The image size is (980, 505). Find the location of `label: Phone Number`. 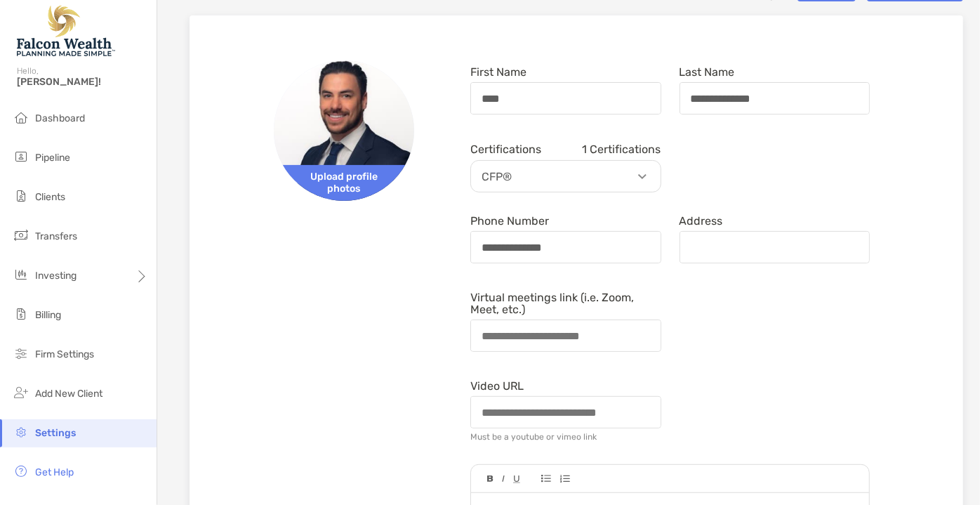

label: Phone Number is located at coordinates (510, 220).